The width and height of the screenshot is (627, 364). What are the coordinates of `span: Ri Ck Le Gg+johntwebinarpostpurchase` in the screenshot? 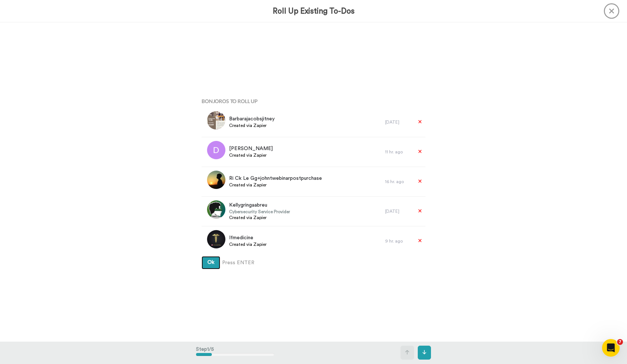 It's located at (275, 179).